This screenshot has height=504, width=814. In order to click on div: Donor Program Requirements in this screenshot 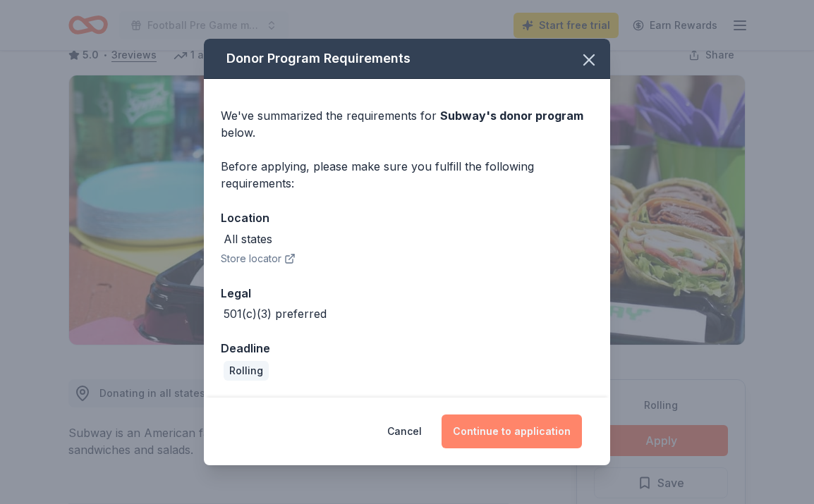, I will do `click(407, 59)`.